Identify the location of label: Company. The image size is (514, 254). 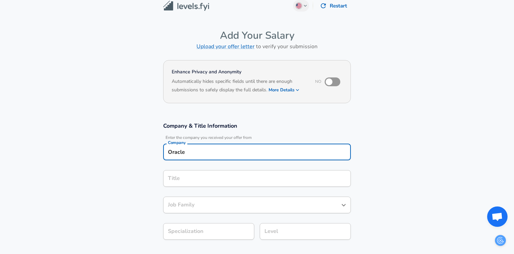
(177, 143).